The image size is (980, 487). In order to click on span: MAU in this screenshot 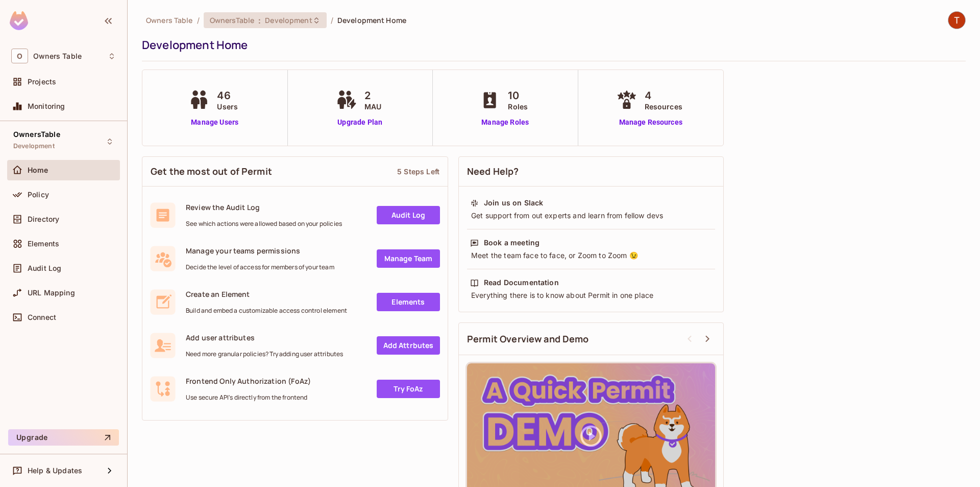, I will do `click(372, 106)`.